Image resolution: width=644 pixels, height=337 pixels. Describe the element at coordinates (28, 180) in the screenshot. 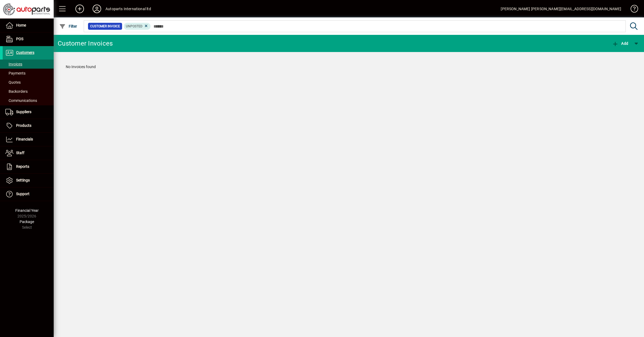

I see `a: Settings` at that location.